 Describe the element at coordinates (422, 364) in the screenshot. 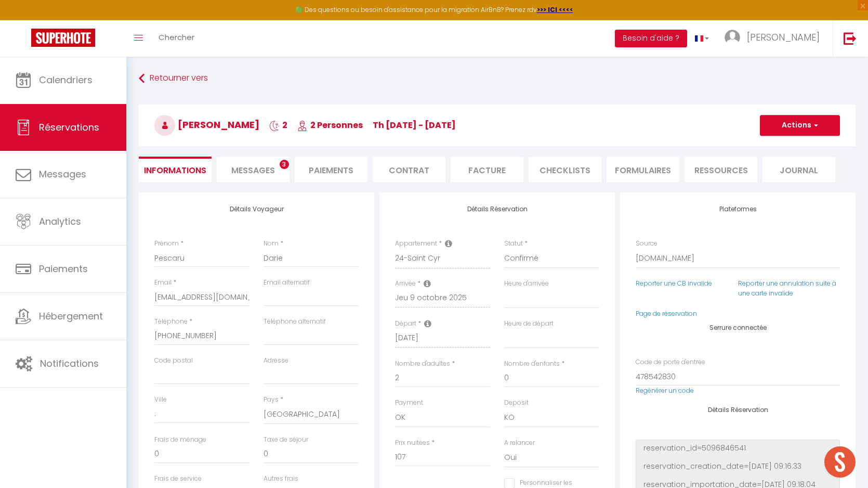

I see `label: Nombre d'adultes` at that location.